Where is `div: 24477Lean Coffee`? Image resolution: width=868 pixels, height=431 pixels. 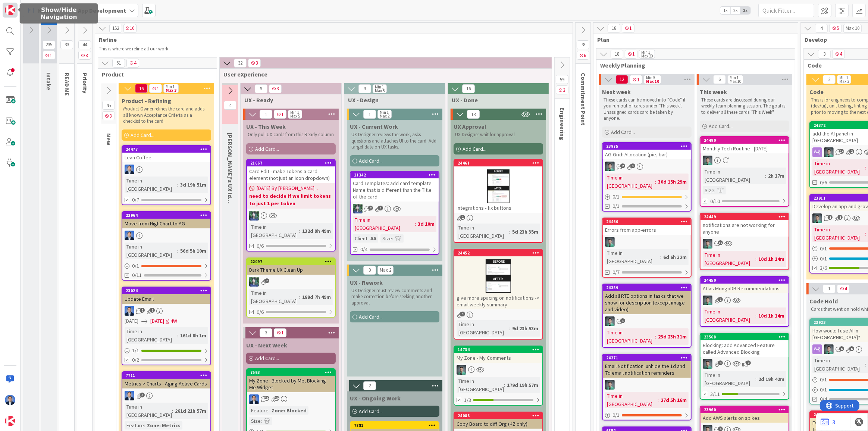
div: 24477Lean Coffee is located at coordinates (167, 155).